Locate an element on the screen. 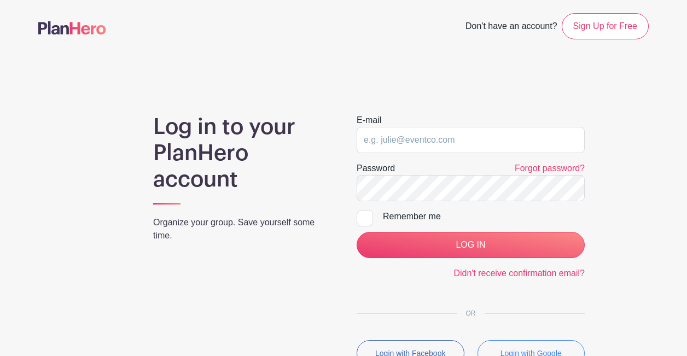 This screenshot has width=687, height=356. a: Sign Up for Free is located at coordinates (605, 26).